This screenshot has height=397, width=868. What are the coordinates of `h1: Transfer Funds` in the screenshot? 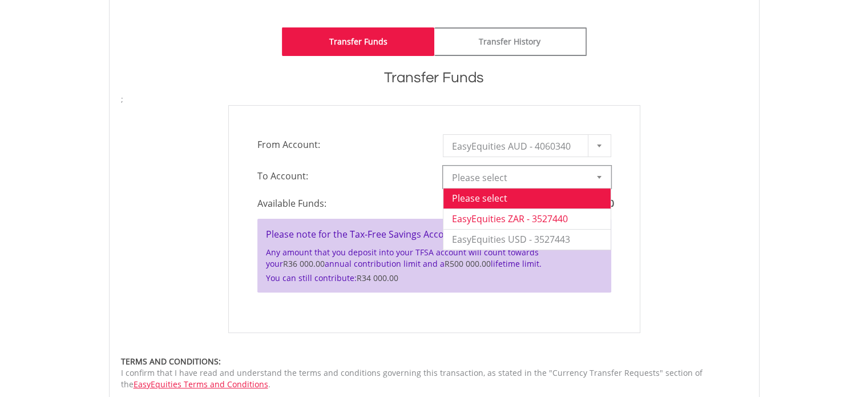 It's located at (434, 78).